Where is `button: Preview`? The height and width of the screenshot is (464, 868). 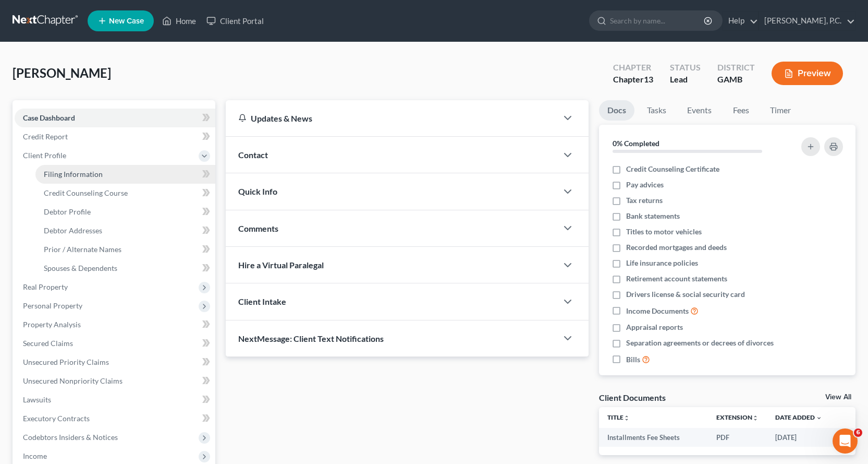
button: Preview is located at coordinates (807, 73).